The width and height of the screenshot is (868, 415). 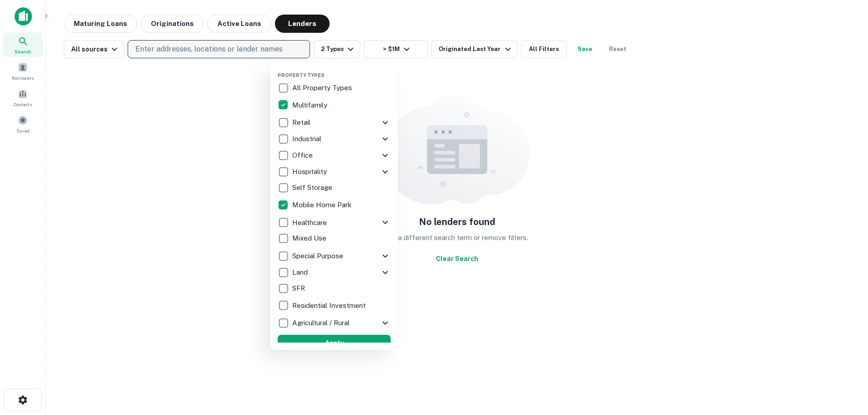 What do you see at coordinates (310, 238) in the screenshot?
I see `p: Mixed Use` at bounding box center [310, 238].